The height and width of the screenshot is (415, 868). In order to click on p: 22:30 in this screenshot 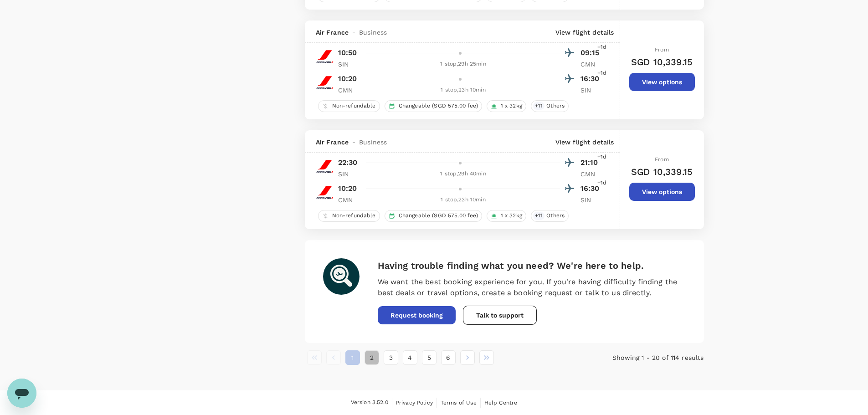, I will do `click(348, 163)`.